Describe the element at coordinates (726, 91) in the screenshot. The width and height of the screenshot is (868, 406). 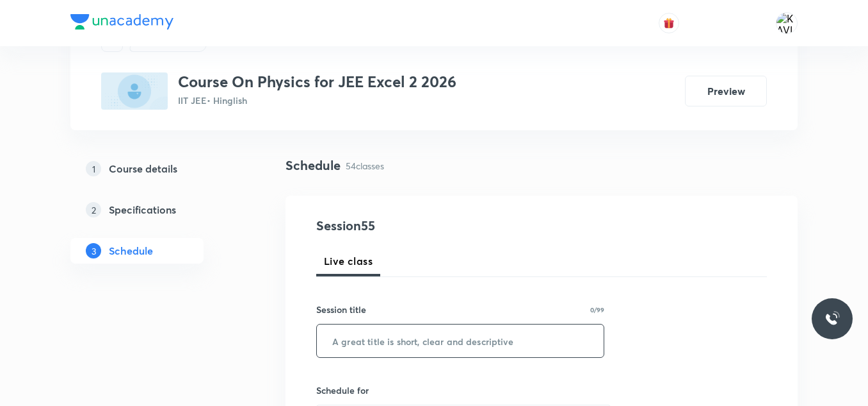
I see `button: Preview` at that location.